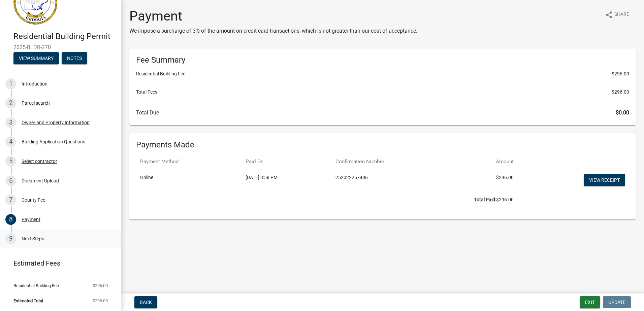 The height and width of the screenshot is (311, 644). Describe the element at coordinates (395, 161) in the screenshot. I see `th: Confirmation Number` at that location.